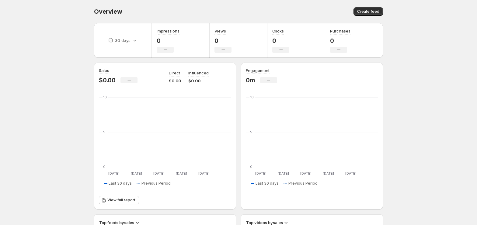  Describe the element at coordinates (168, 31) in the screenshot. I see `h3: Impressions` at that location.